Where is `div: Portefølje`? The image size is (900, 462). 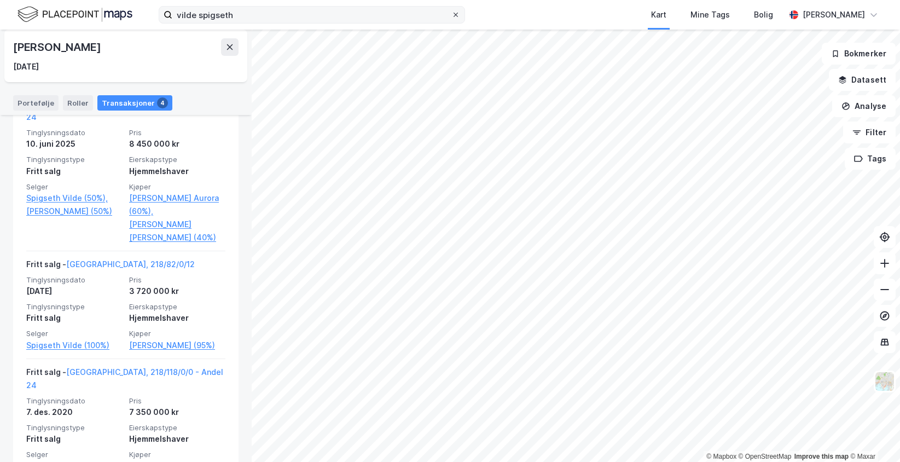 div: Portefølje is located at coordinates (36, 103).